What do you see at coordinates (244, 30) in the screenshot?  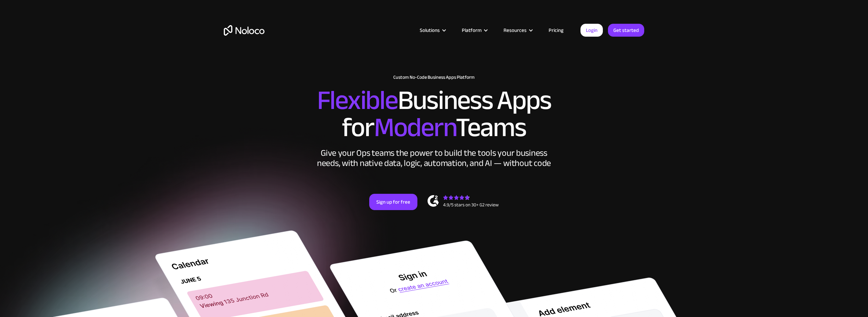 I see `a: home` at bounding box center [244, 30].